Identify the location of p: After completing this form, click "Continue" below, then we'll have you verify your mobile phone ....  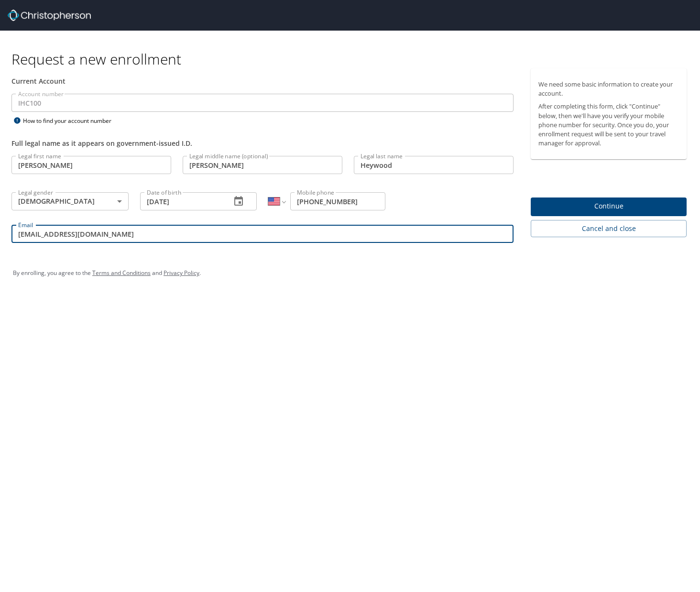
(609, 124).